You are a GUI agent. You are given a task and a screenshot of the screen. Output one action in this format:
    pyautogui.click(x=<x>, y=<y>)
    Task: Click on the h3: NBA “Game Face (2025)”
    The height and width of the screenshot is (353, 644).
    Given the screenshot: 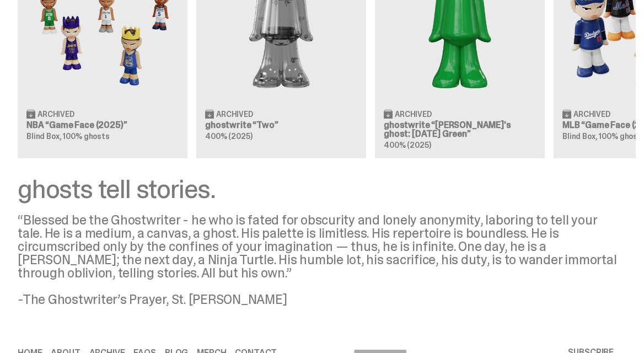 What is the action you would take?
    pyautogui.click(x=102, y=125)
    